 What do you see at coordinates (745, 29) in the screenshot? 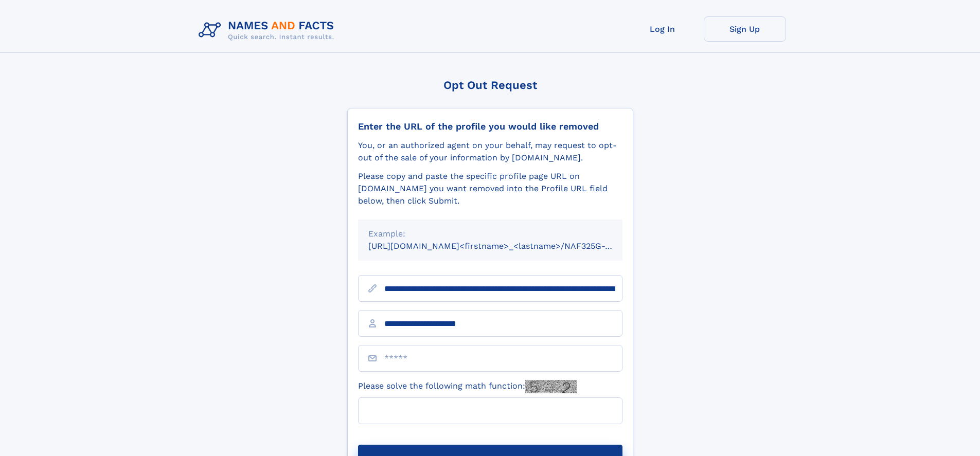
I see `a: Sign Up` at bounding box center [745, 29].